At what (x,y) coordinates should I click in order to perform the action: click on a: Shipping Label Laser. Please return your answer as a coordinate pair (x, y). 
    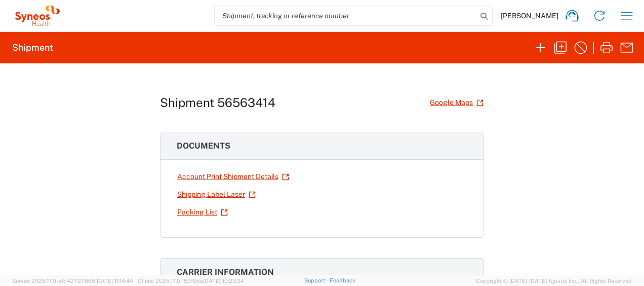
    Looking at the image, I should click on (216, 194).